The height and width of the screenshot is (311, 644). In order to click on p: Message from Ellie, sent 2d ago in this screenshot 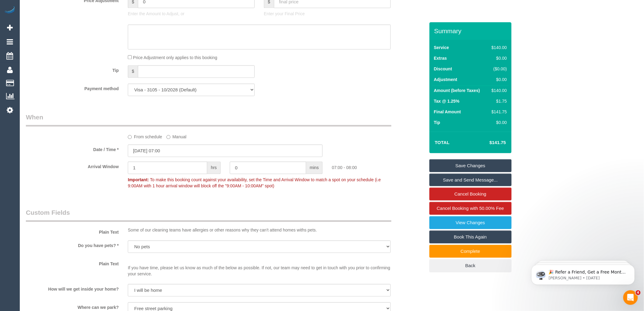, I will do `click(66, 26)`.